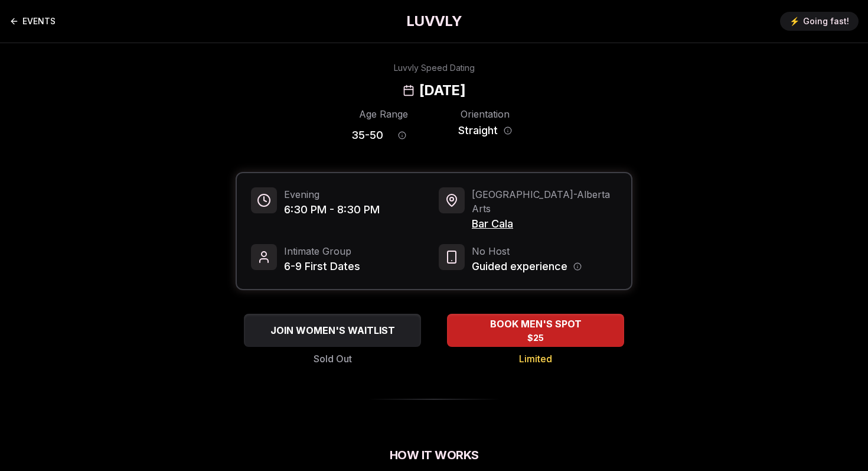 Image resolution: width=868 pixels, height=471 pixels. Describe the element at coordinates (484, 114) in the screenshot. I see `div: Orientation` at that location.